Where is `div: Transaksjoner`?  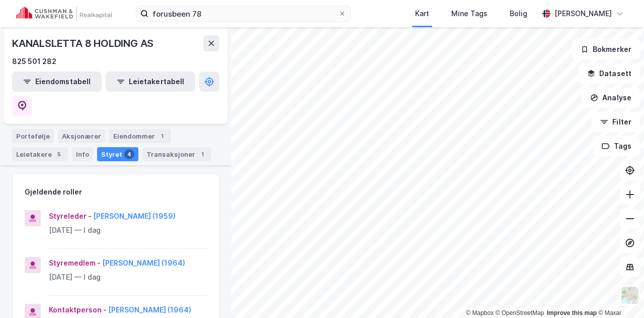 div: Transaksjoner is located at coordinates (177, 154).